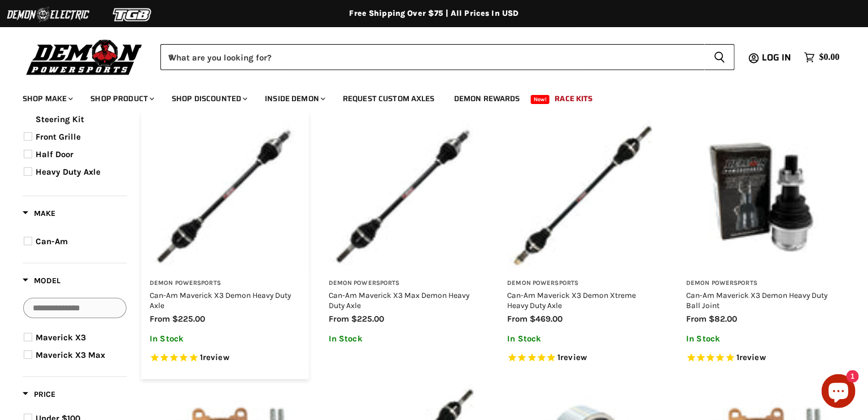  I want to click on img: Can-Am Maverick X3 Demon Xtreme Heavy Duty Axle, so click(583, 196).